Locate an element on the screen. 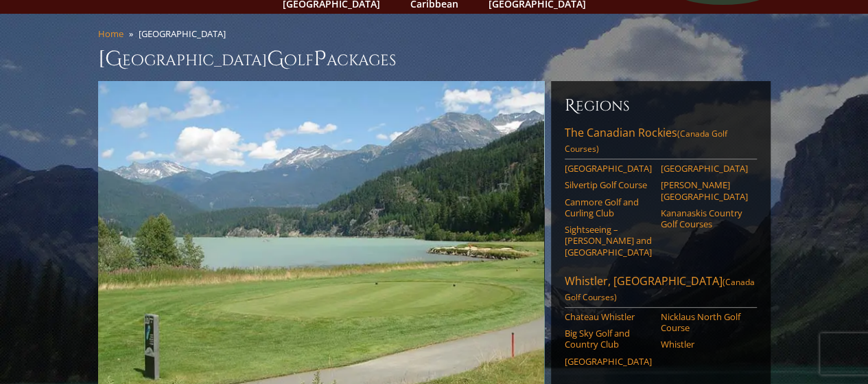 Image resolution: width=868 pixels, height=384 pixels. a: Whistler is located at coordinates (704, 344).